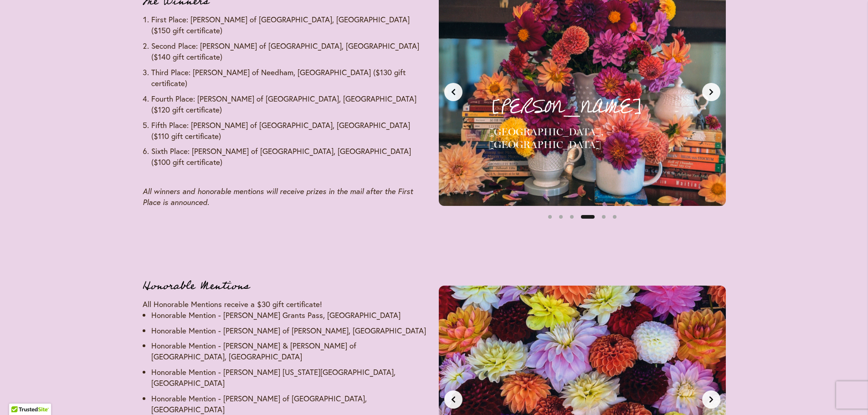 Image resolution: width=868 pixels, height=415 pixels. I want to click on button: Slide 2, so click(560, 217).